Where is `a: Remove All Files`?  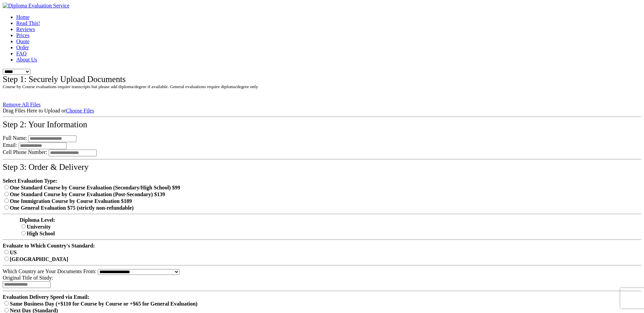
a: Remove All Files is located at coordinates (22, 104).